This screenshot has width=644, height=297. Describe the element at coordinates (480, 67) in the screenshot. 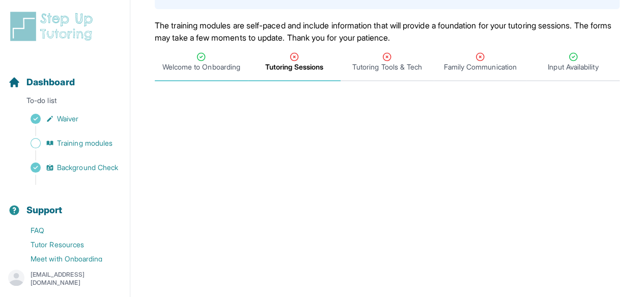

I see `span: Family Communication` at that location.